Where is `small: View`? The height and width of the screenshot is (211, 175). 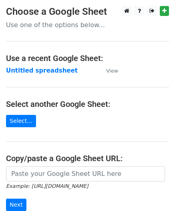
small: View is located at coordinates (112, 71).